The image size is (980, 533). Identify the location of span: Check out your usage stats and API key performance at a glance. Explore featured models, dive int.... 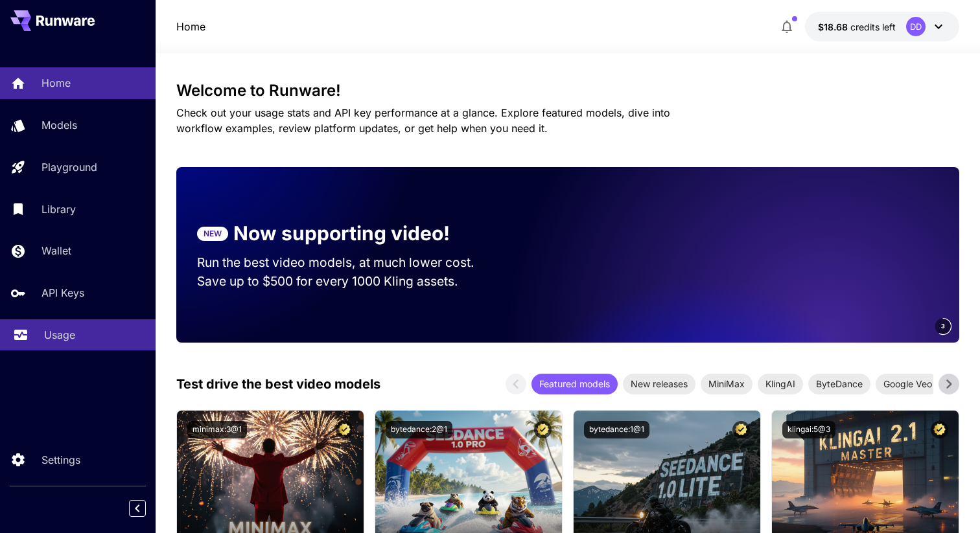
(423, 121).